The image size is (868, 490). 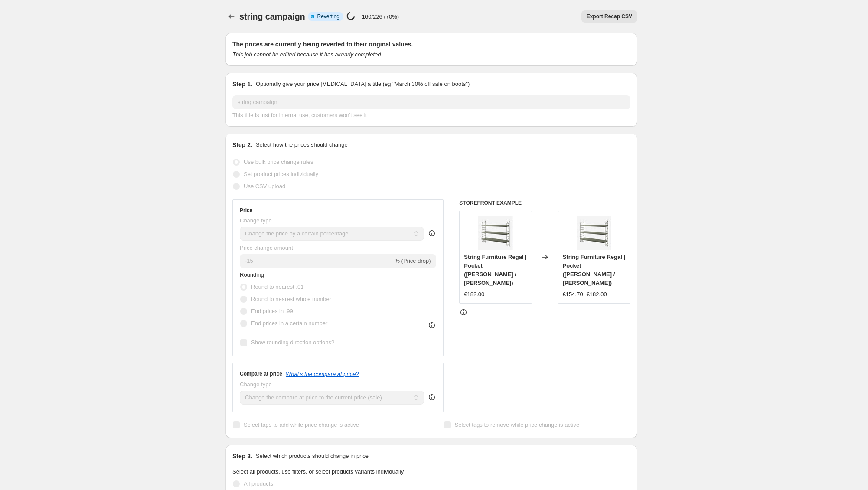 What do you see at coordinates (323, 374) in the screenshot?
I see `button: What's the compare at price?` at bounding box center [323, 374].